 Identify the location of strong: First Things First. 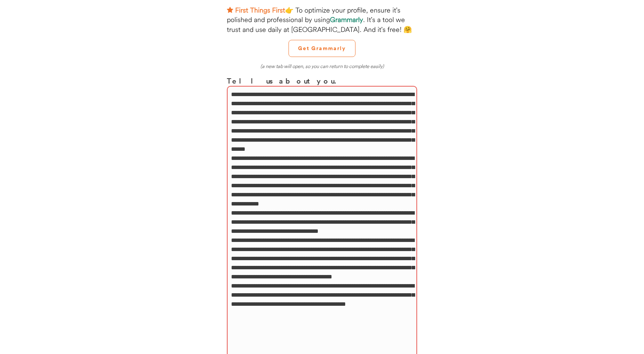
(260, 10).